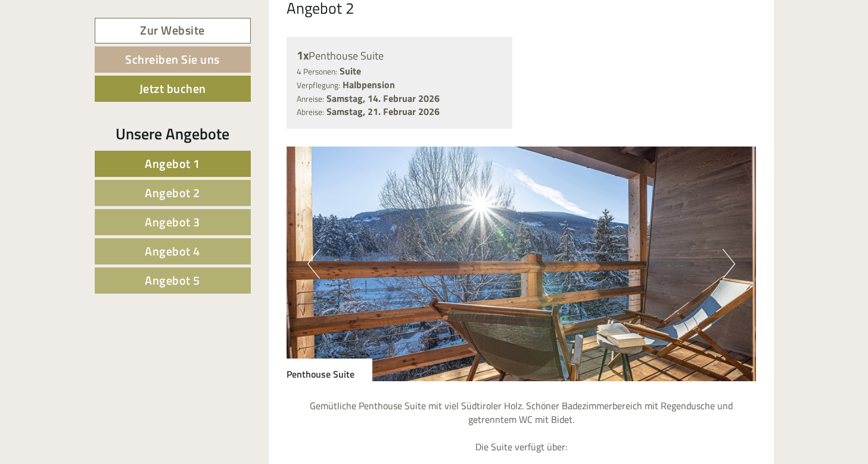 The image size is (868, 464). I want to click on a: Schreiben Sie uns, so click(173, 60).